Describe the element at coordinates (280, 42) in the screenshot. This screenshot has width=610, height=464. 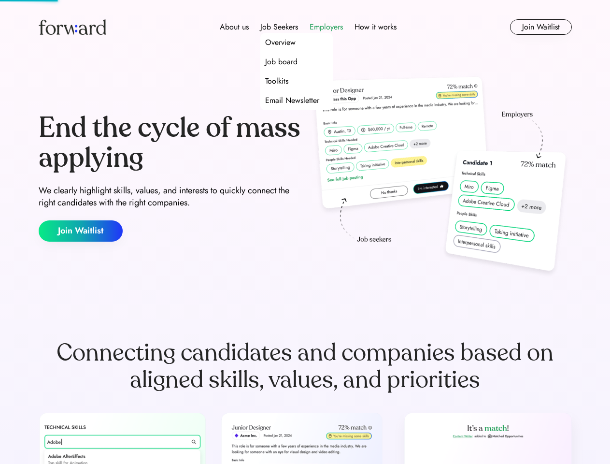
I see `div: Overview` at that location.